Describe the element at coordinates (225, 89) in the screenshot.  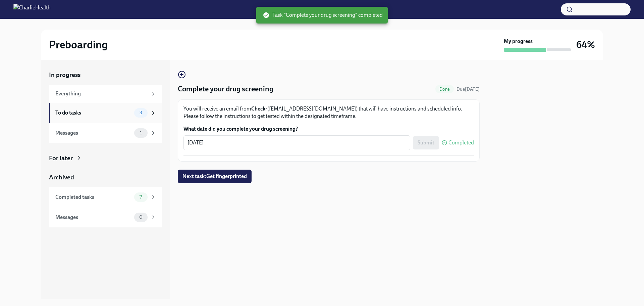
I see `h4: Complete your drug screening` at that location.